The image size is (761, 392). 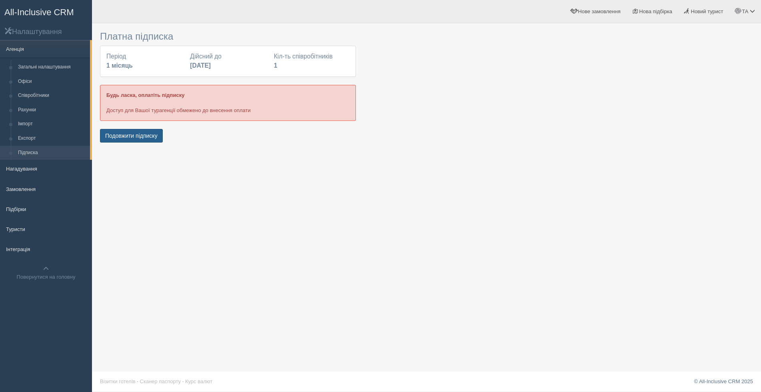 I want to click on div: Кіл-ть співробітників, so click(x=312, y=61).